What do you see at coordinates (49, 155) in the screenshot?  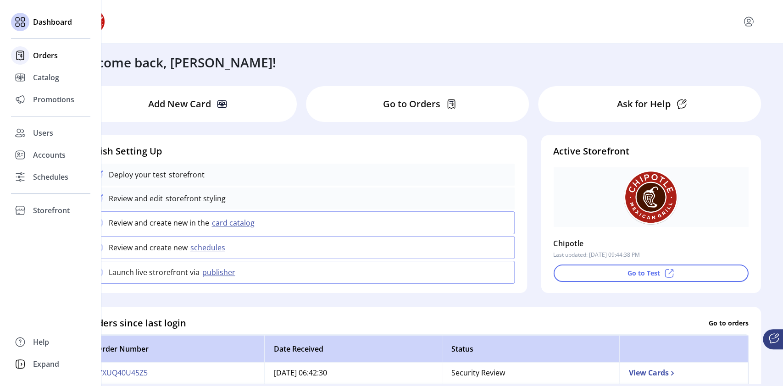 I see `span: Accounts` at bounding box center [49, 155].